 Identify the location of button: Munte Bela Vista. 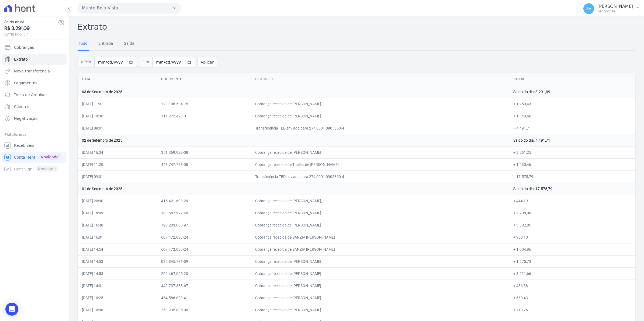
(129, 8).